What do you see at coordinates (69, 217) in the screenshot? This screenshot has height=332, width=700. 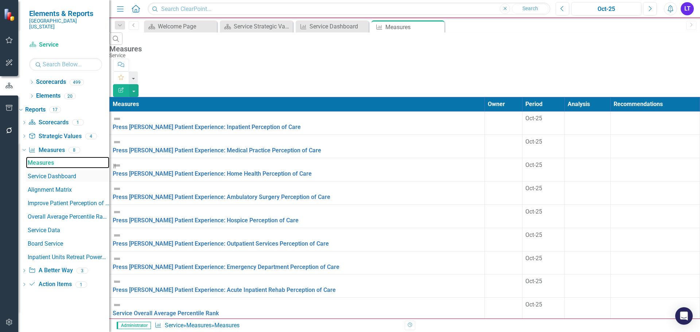 I see `div: Overall Average Percentile Rank-Service` at bounding box center [69, 217].